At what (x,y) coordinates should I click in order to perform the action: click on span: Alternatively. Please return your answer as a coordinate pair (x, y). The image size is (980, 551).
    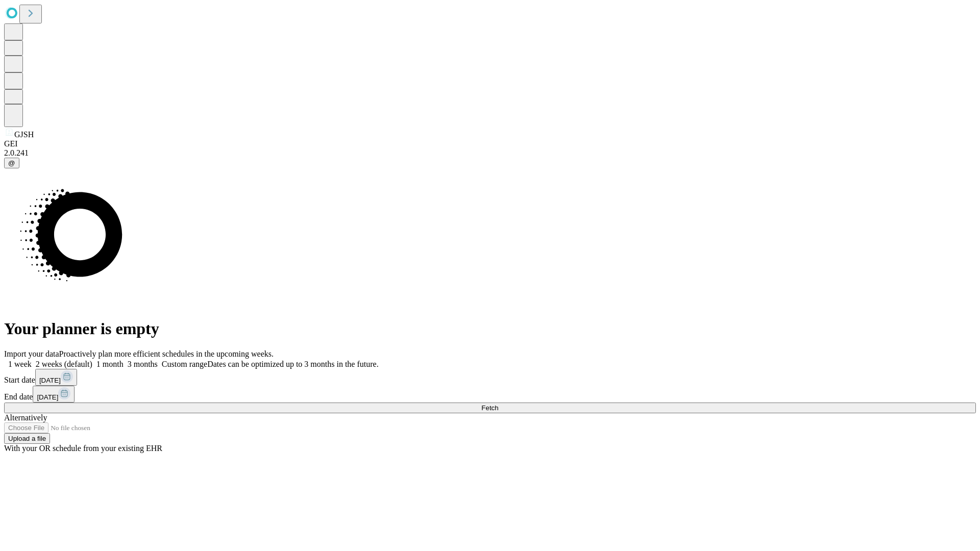
    Looking at the image, I should click on (25, 418).